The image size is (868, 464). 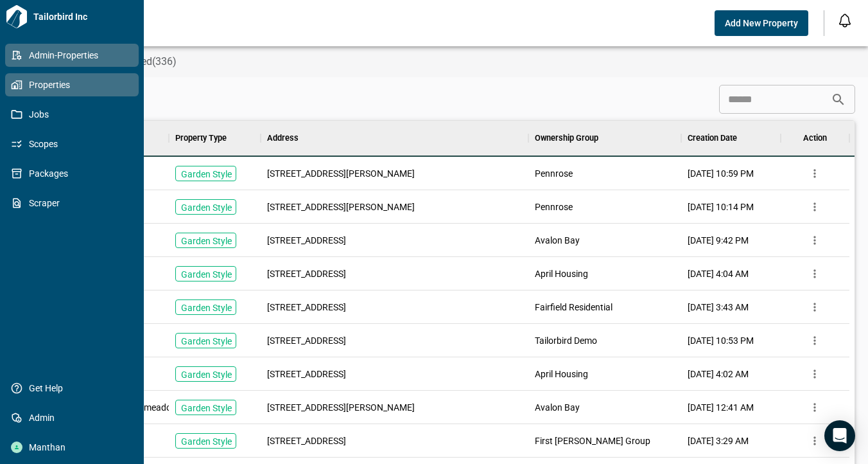 What do you see at coordinates (74, 447) in the screenshot?
I see `span: Manthan` at bounding box center [74, 447].